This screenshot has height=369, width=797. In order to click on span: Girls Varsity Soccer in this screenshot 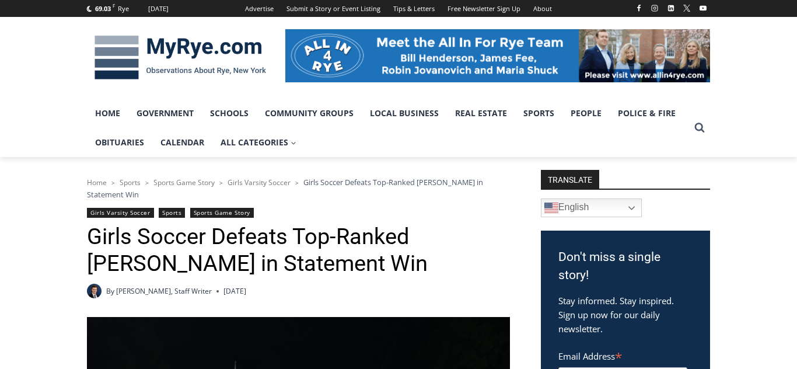, I will do `click(259, 182)`.